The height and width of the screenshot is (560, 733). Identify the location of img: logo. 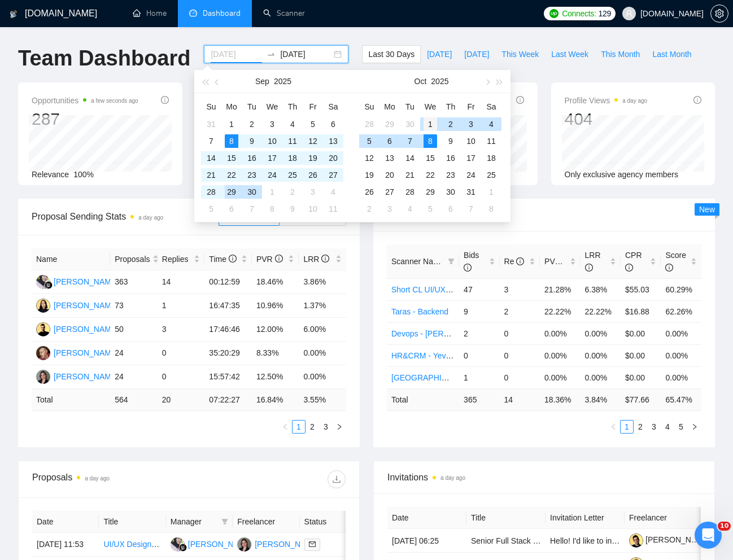
(13, 14).